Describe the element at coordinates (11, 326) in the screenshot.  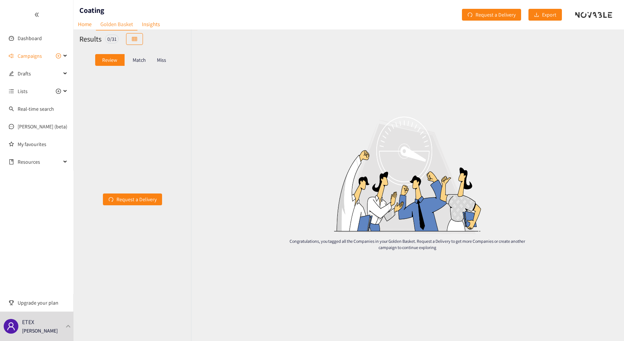
I see `span: user` at that location.